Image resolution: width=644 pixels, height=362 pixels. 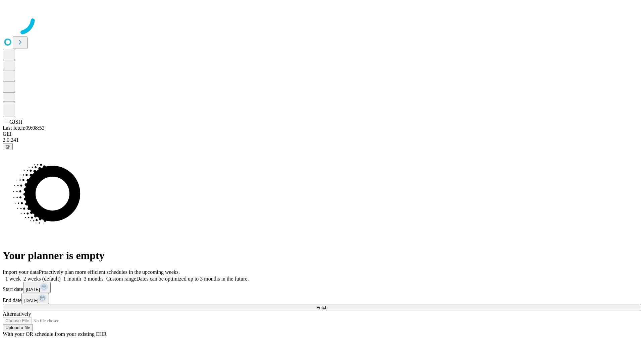 What do you see at coordinates (322, 140) in the screenshot?
I see `div: 2.0.241` at bounding box center [322, 140].